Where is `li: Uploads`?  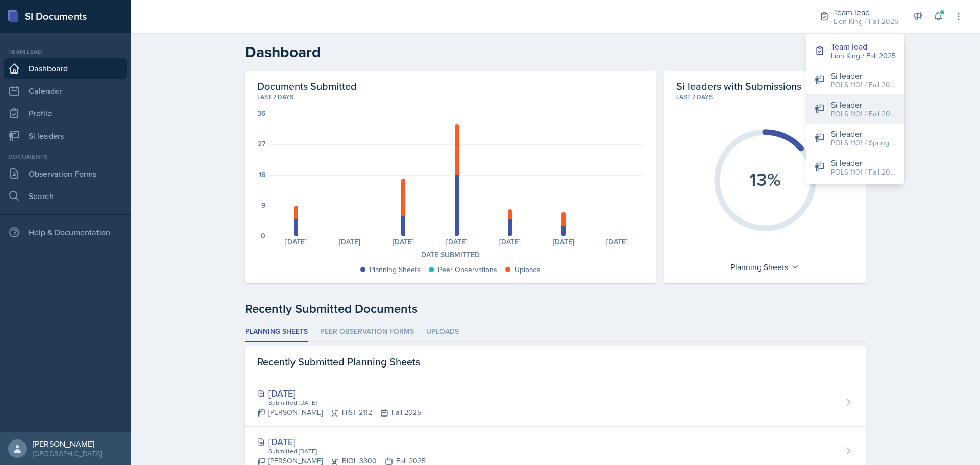
li: Uploads is located at coordinates (443, 332).